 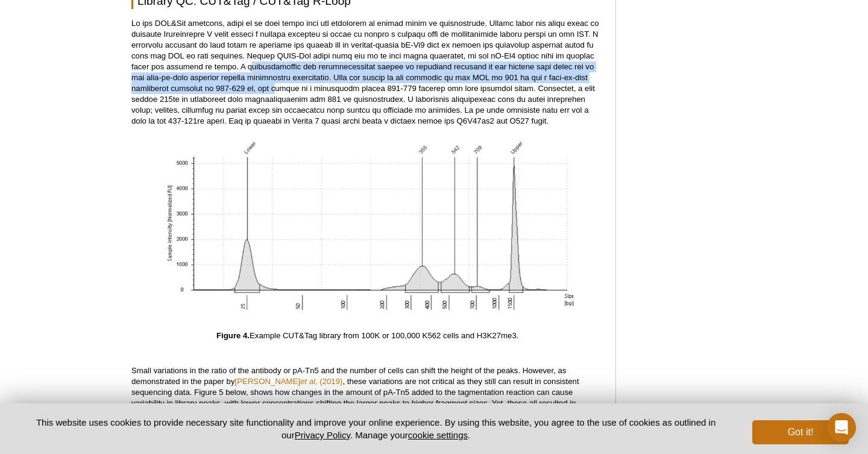 I want to click on p: Small variations in the ratio of the antibody or pA-Tn5 and the number of cells can shift the hei..., so click(x=367, y=393).